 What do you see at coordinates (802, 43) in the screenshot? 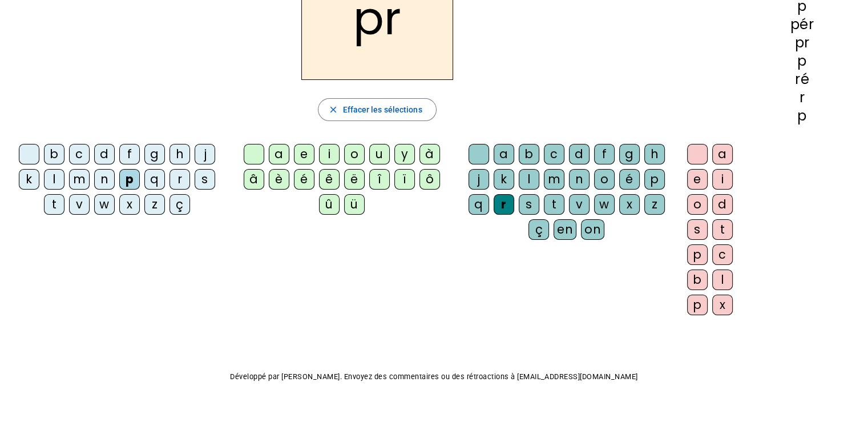
I see `div: pr` at bounding box center [802, 43].